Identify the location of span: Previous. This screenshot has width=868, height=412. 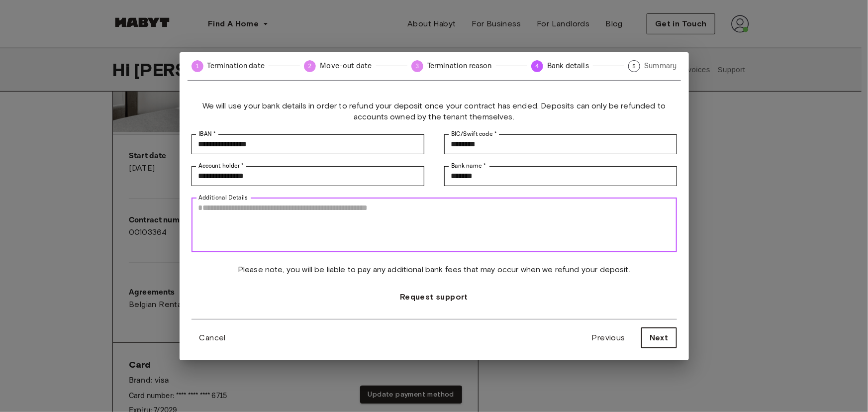
(608, 338).